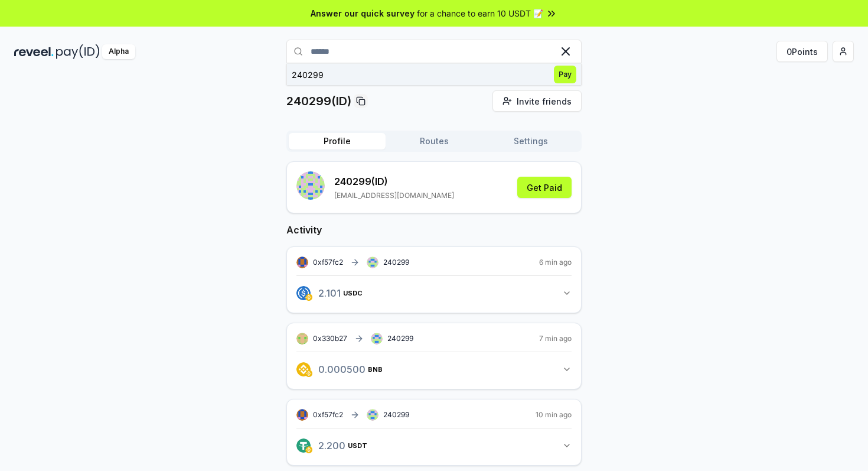  I want to click on div: 240299, so click(307, 75).